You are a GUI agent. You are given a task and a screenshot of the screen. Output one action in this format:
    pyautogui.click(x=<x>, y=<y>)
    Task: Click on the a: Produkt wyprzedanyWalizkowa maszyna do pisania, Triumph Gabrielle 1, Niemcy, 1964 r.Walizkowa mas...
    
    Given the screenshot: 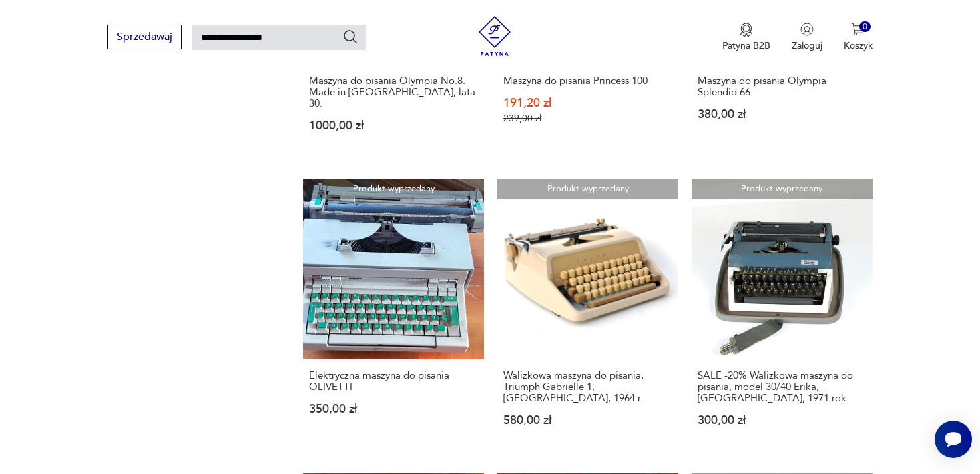 What is the action you would take?
    pyautogui.click(x=588, y=316)
    